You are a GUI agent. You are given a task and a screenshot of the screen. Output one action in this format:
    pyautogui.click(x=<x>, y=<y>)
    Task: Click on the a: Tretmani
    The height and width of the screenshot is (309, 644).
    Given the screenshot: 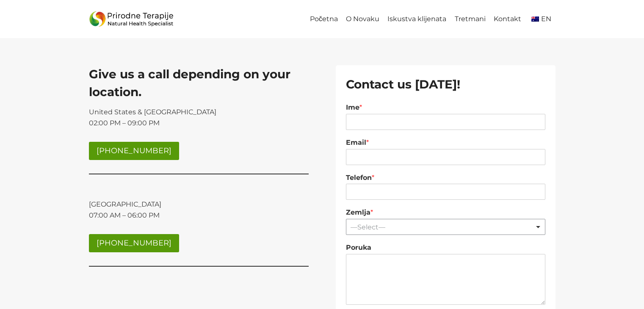 What is the action you would take?
    pyautogui.click(x=470, y=19)
    